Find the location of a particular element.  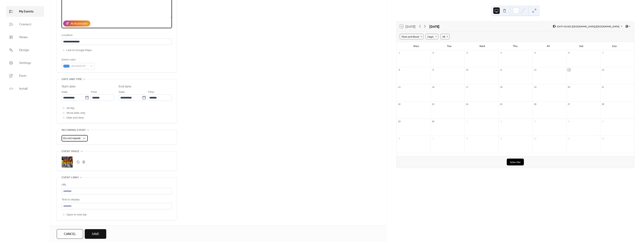

span: All day is located at coordinates (71, 108).